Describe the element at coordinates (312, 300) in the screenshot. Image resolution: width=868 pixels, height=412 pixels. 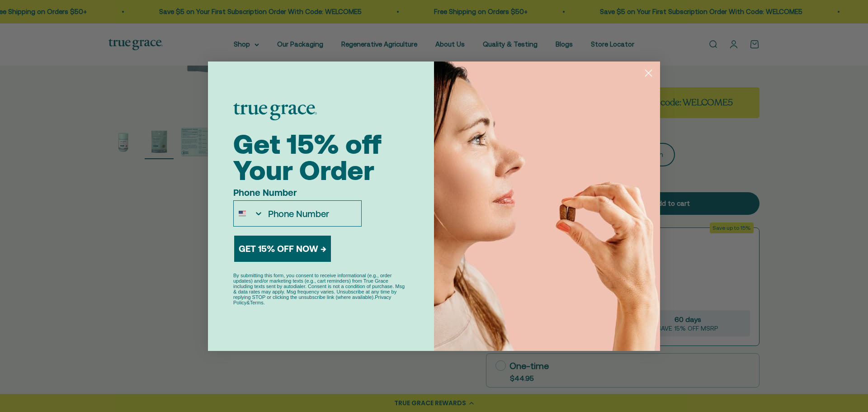
I see `a: Privacy Policy` at that location.